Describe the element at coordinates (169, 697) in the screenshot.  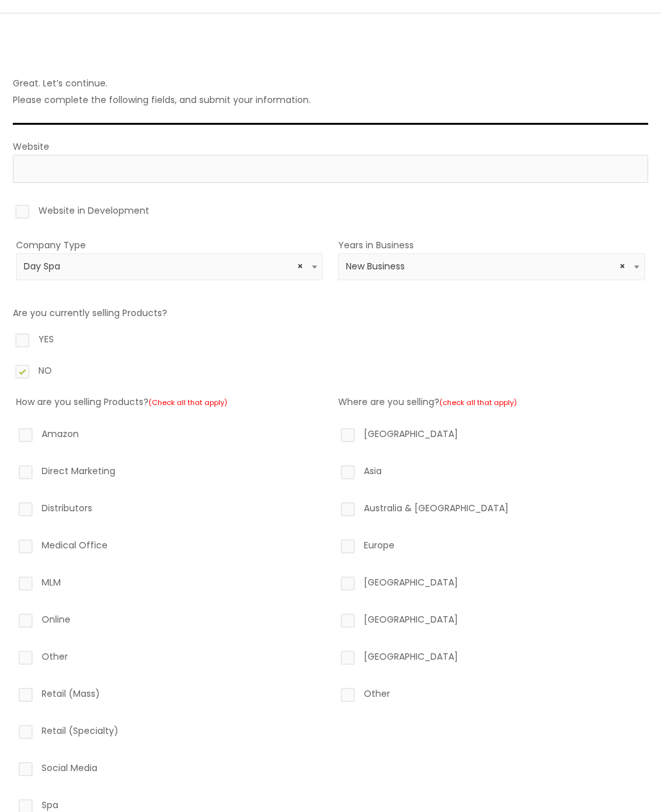
I see `label: Retail (Mass)` at that location.